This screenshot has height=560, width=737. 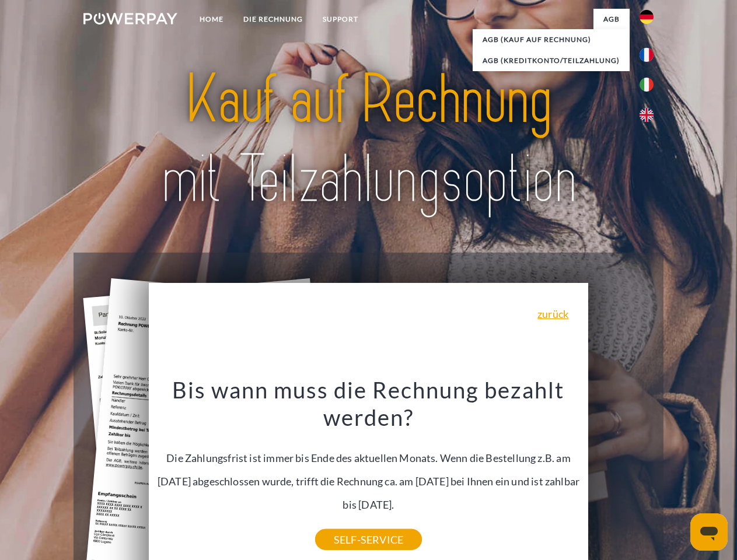 What do you see at coordinates (611, 19) in the screenshot?
I see `a: agb` at bounding box center [611, 19].